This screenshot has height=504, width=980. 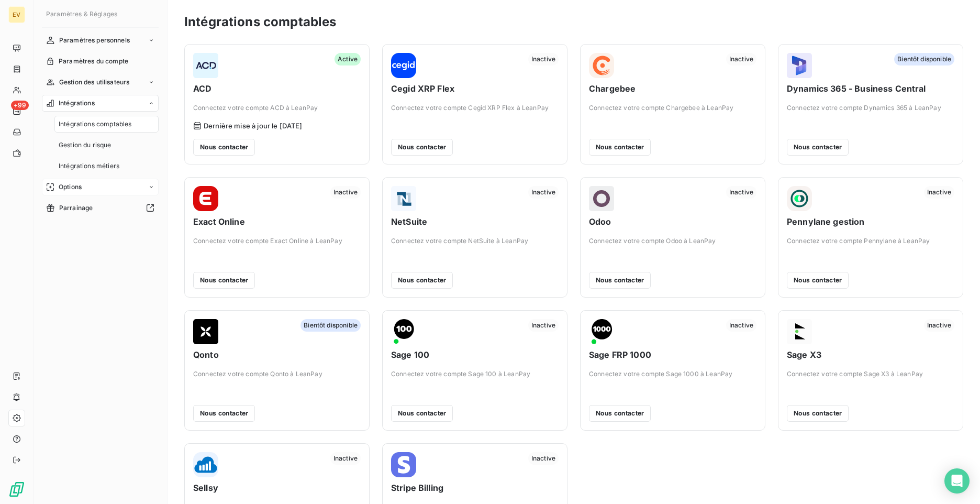 What do you see at coordinates (277, 89) in the screenshot?
I see `span: ACD` at bounding box center [277, 89].